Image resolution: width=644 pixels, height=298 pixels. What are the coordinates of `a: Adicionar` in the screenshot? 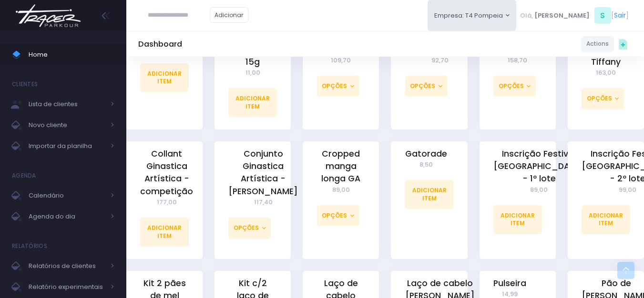 It's located at (230, 15).